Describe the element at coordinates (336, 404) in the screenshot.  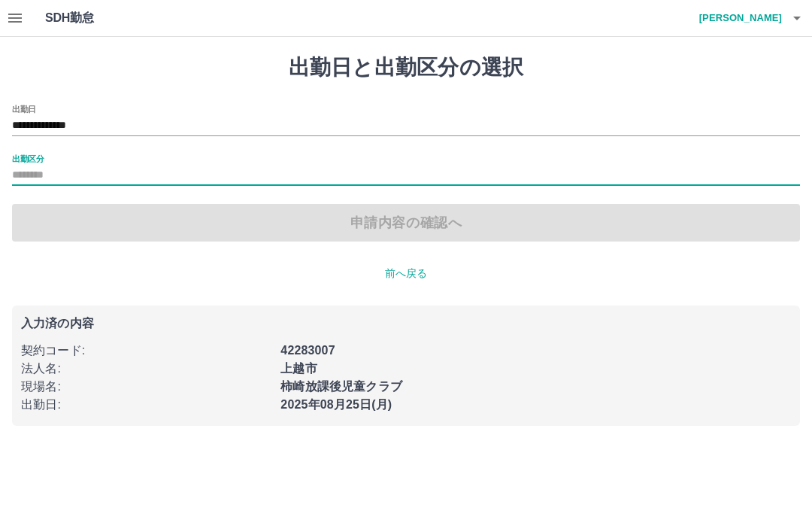
I see `b: 2025年08月25日(月)` at that location.